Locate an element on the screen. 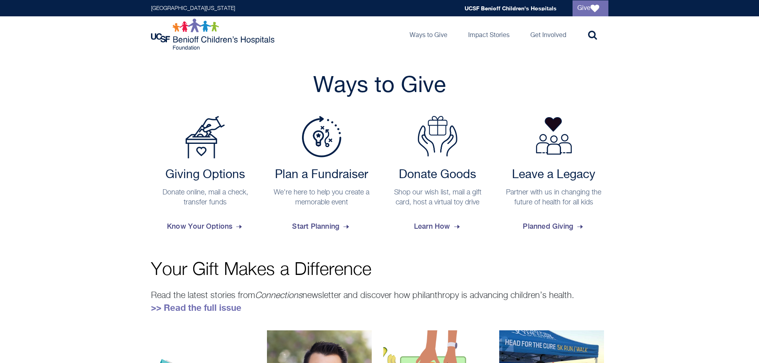 The image size is (759, 363). h2: Leave a Legacy is located at coordinates (554, 175).